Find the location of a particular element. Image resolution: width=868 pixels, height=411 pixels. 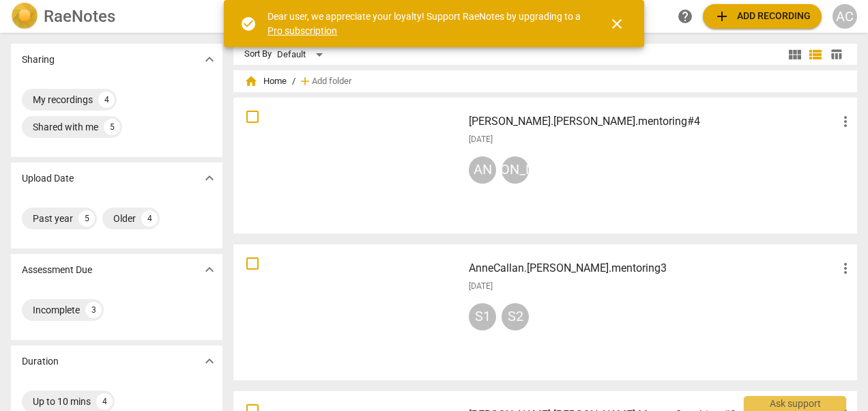

div: S2 is located at coordinates (515, 317).